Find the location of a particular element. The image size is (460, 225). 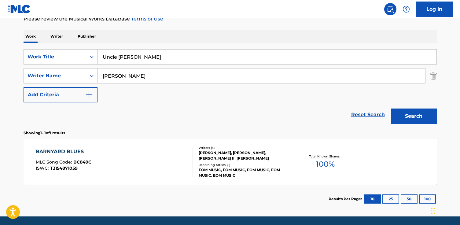

span: BC849C is located at coordinates (82, 162).